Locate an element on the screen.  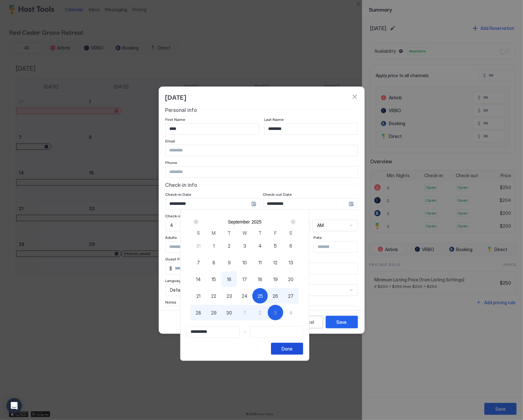
button: 26 is located at coordinates (275, 296).